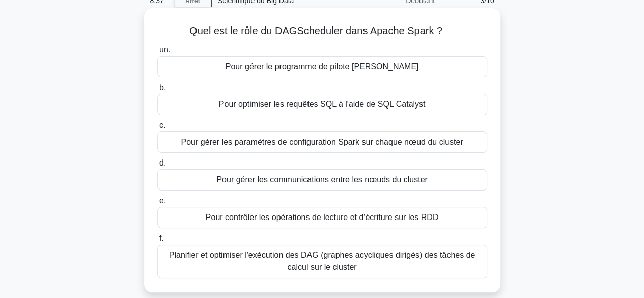  I want to click on font: Quel est le rôle du DAGScheduler dans Apache Spark ?, so click(315, 30).